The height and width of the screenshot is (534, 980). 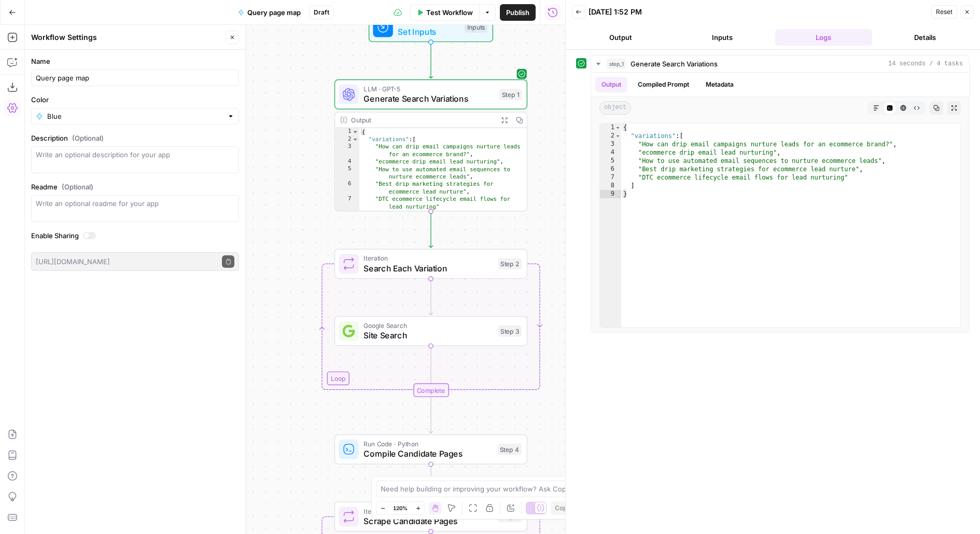 What do you see at coordinates (428, 454) in the screenshot?
I see `span: Compile Candidate Pages` at bounding box center [428, 454].